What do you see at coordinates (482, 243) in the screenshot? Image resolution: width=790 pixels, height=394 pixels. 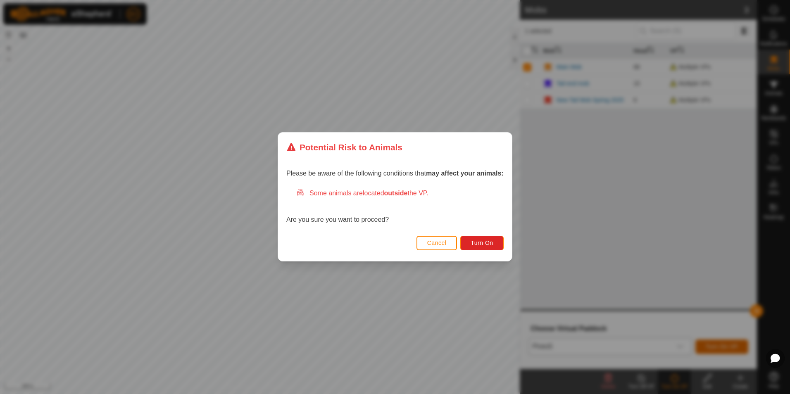 I see `span: Turn On` at bounding box center [482, 243].